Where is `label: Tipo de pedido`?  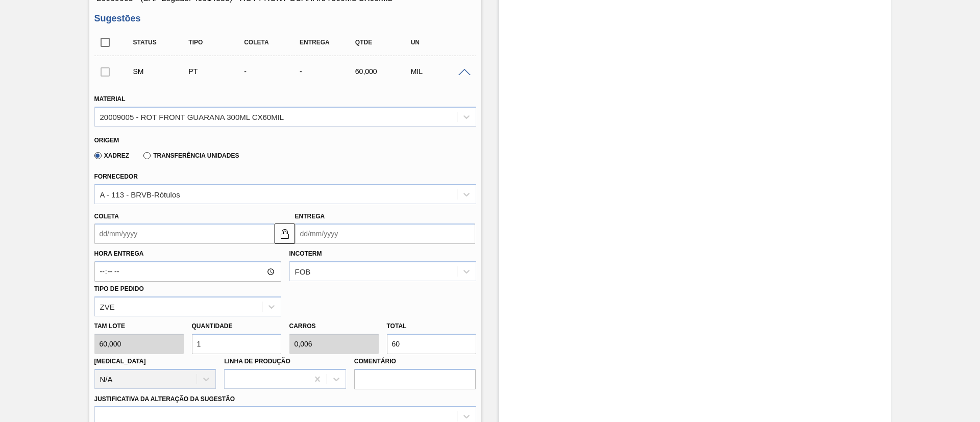
label: Tipo de pedido is located at coordinates (119, 289).